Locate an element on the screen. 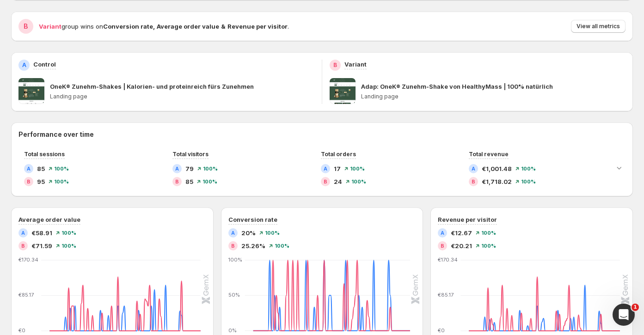 The height and width of the screenshot is (335, 644). span: Total revenue is located at coordinates (489, 154).